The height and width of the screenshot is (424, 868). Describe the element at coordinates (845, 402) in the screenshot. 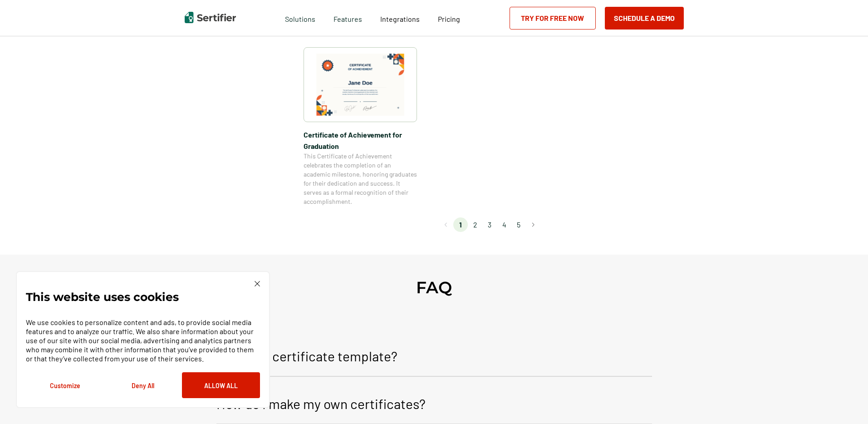

I see `div: Chat Widget` at that location.